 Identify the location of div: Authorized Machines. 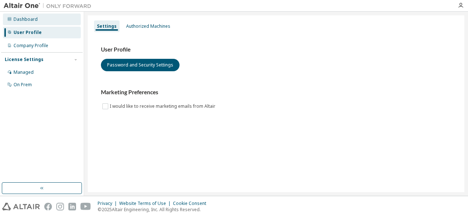
(148, 26).